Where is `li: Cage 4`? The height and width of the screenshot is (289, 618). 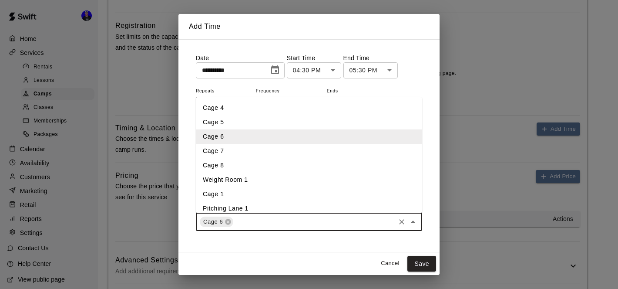
li: Cage 4 is located at coordinates (309, 108).